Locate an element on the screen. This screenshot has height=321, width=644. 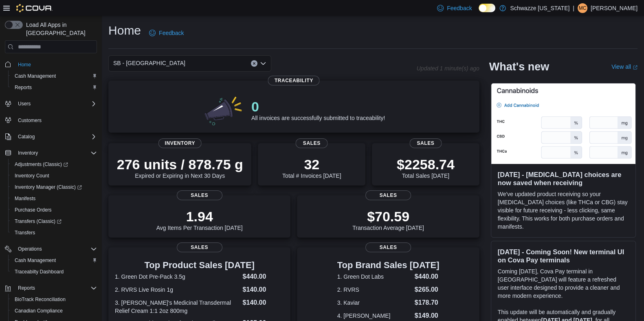
a: Cash Management is located at coordinates (35, 76).